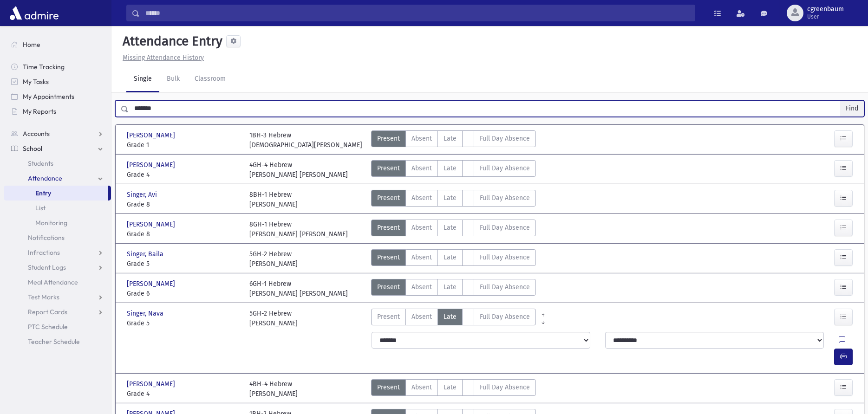 This screenshot has width=868, height=414. I want to click on a: School, so click(57, 149).